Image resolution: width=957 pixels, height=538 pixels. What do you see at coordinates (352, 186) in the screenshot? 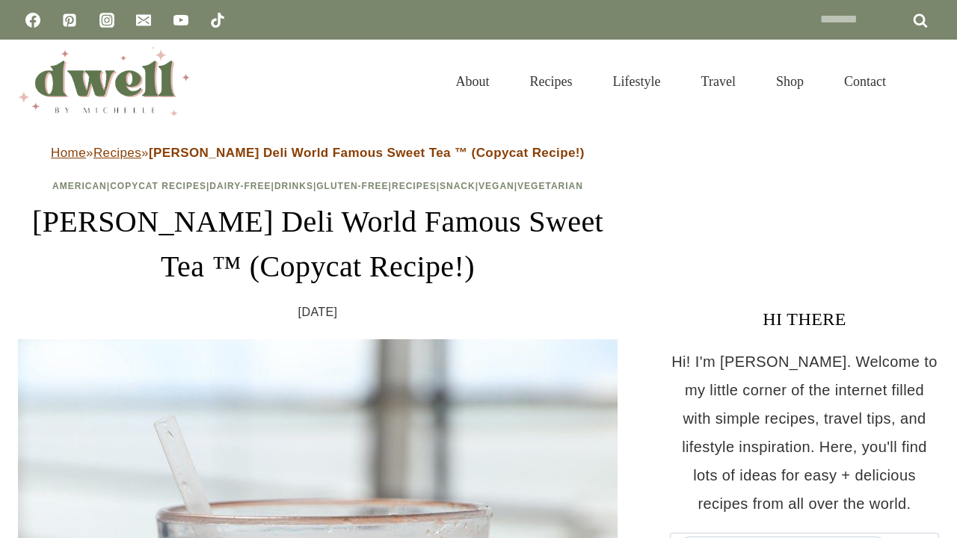
I see `a: Gluten-Free` at bounding box center [352, 186].